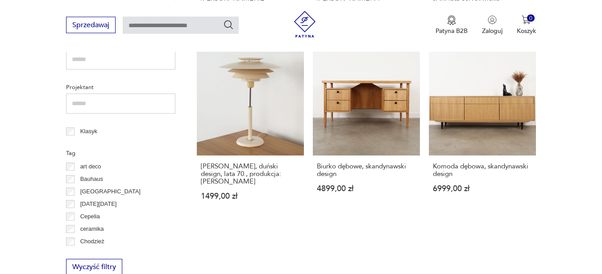  What do you see at coordinates (492, 20) in the screenshot?
I see `img: Ikonka użytkownika` at bounding box center [492, 20].